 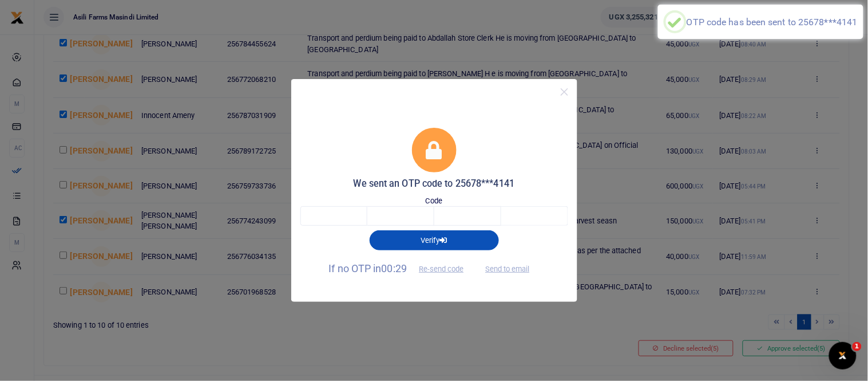 I want to click on span: 00:29, so click(x=394, y=268).